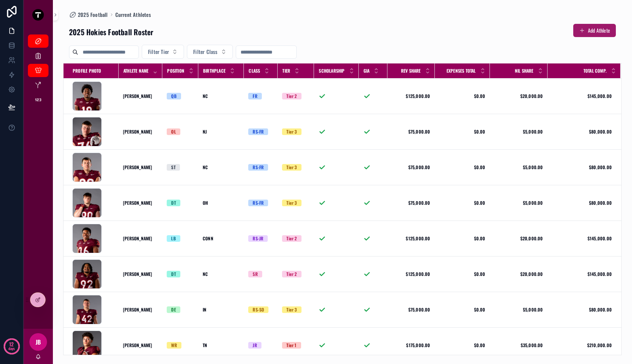 This screenshot has height=364, width=632. I want to click on div: SR, so click(255, 274).